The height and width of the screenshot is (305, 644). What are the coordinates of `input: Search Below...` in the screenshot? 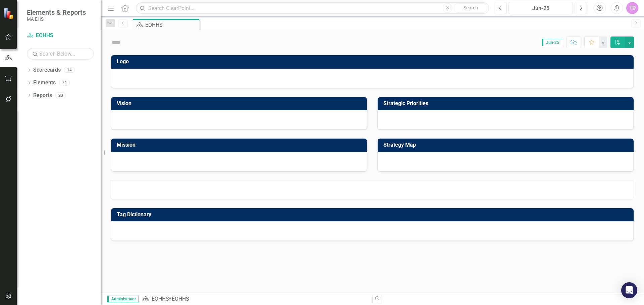 It's located at (60, 54).